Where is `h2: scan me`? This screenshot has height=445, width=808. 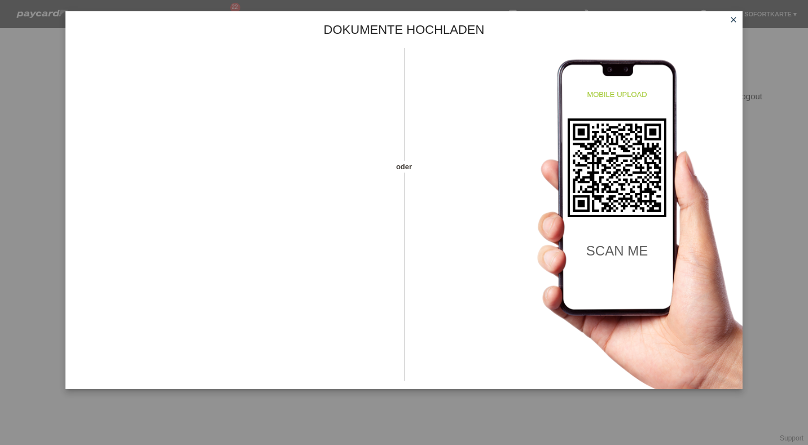 h2: scan me is located at coordinates (617, 254).